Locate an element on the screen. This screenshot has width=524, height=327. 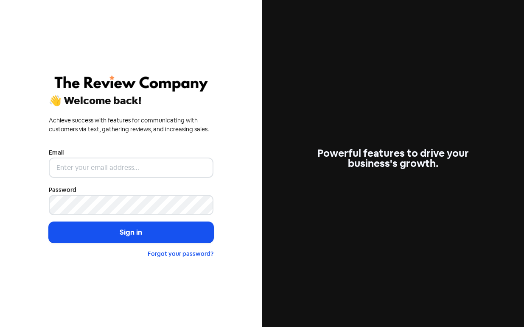
a: Forgot your password? is located at coordinates (180, 254).